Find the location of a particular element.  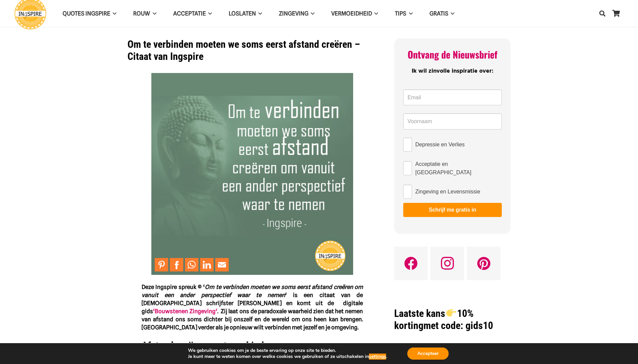

span: Zingeving is located at coordinates (294, 13).